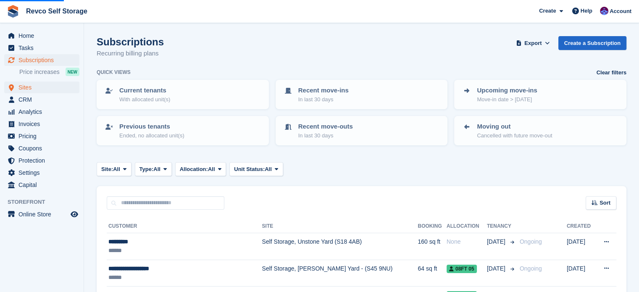 The width and height of the screenshot is (639, 292). What do you see at coordinates (114, 169) in the screenshot?
I see `button: Site: All` at bounding box center [114, 169].